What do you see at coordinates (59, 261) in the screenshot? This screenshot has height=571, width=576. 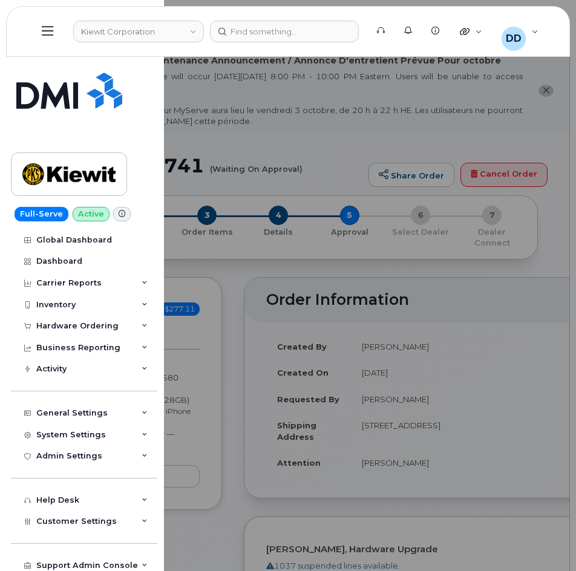 I see `div: Dashboard` at bounding box center [59, 261].